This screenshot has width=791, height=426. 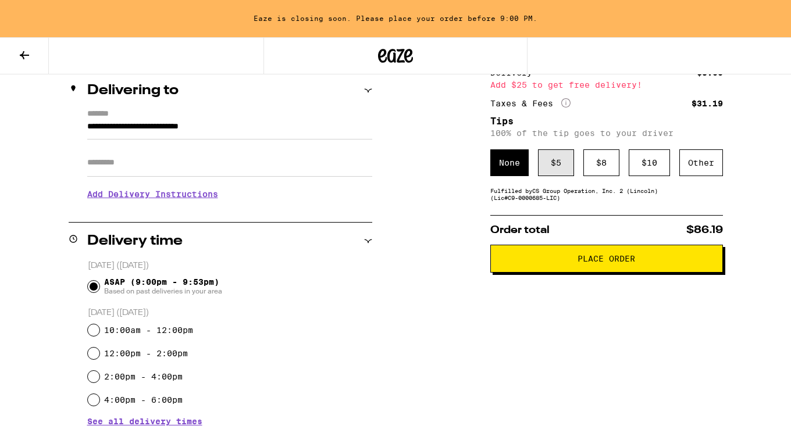 What do you see at coordinates (606, 85) in the screenshot?
I see `div: Add $25 to get free delivery!` at bounding box center [606, 85].